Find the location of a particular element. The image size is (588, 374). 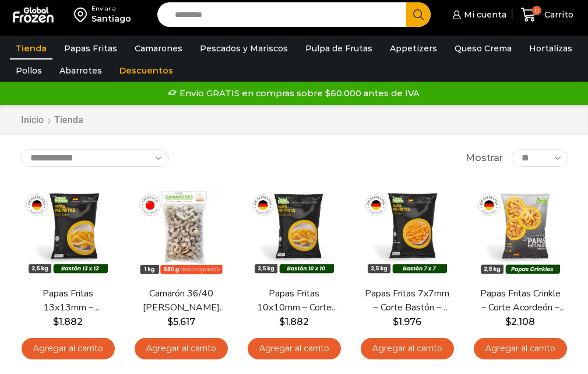

a: Agregar al carrito: “Papas Fritas 10x10mm - Corte Bastón - Caja 10 kg” is located at coordinates (294, 348).